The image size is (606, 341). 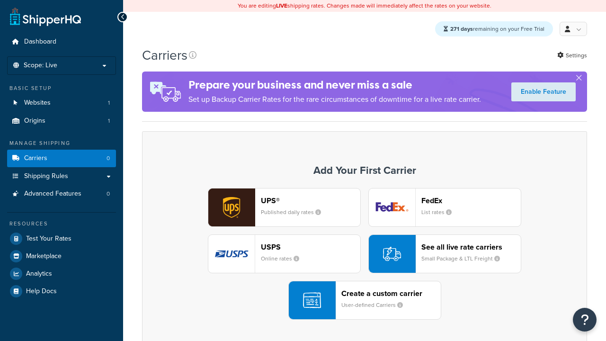 What do you see at coordinates (62, 256) in the screenshot?
I see `a: Marketplace` at bounding box center [62, 256].